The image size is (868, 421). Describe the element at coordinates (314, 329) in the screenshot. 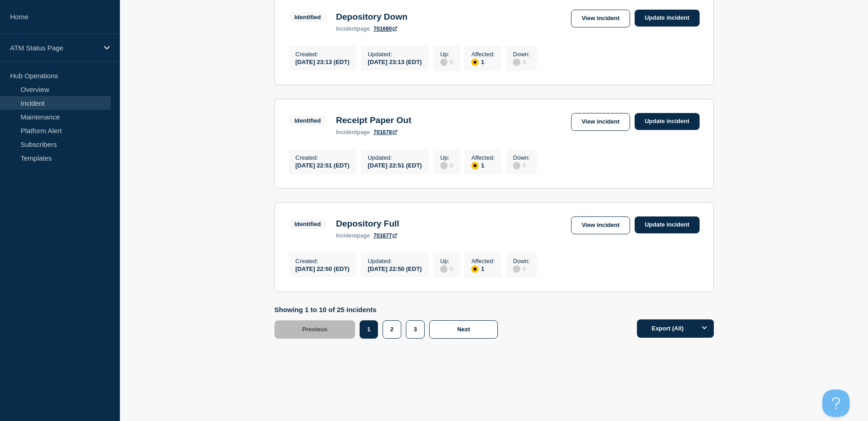

I see `span: Previous` at that location.